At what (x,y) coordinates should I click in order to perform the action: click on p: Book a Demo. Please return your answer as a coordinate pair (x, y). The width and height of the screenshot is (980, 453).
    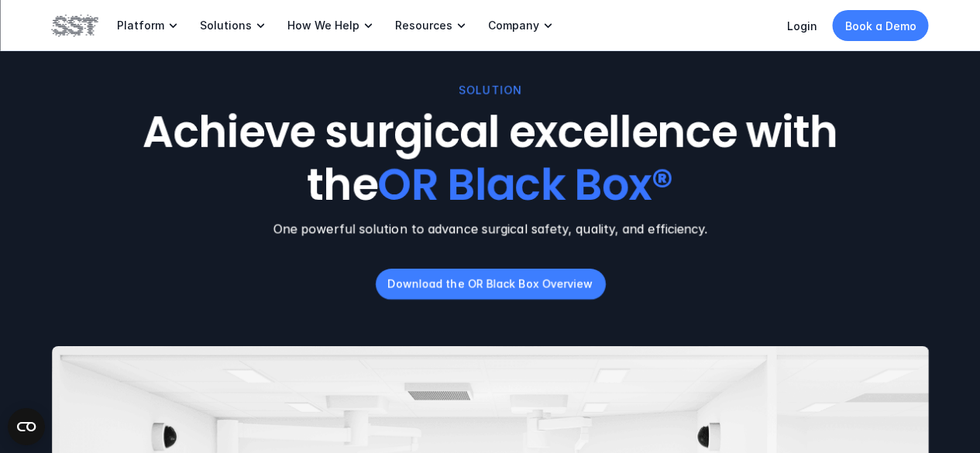
    Looking at the image, I should click on (880, 25).